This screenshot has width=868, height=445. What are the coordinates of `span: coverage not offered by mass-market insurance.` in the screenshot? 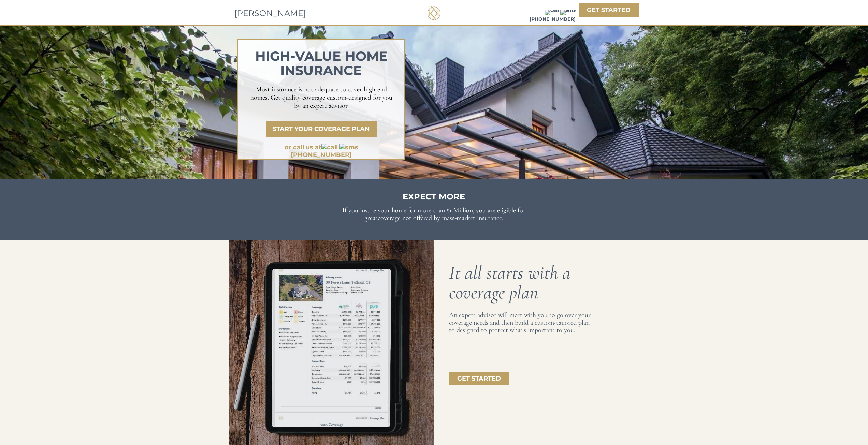 It's located at (441, 218).